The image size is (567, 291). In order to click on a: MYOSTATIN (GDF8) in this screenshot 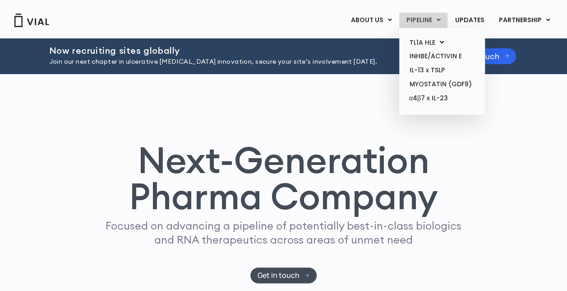, I will do `click(442, 84)`.